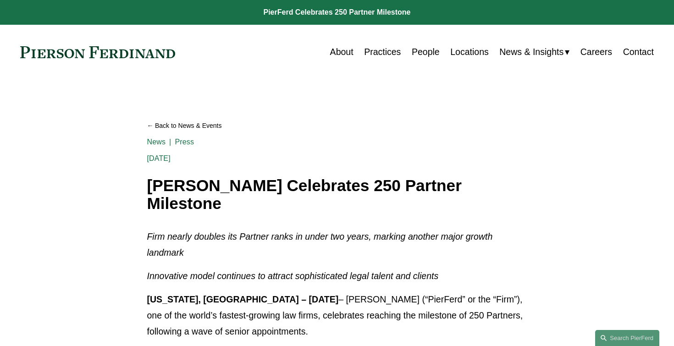  I want to click on a: Search this site, so click(628, 338).